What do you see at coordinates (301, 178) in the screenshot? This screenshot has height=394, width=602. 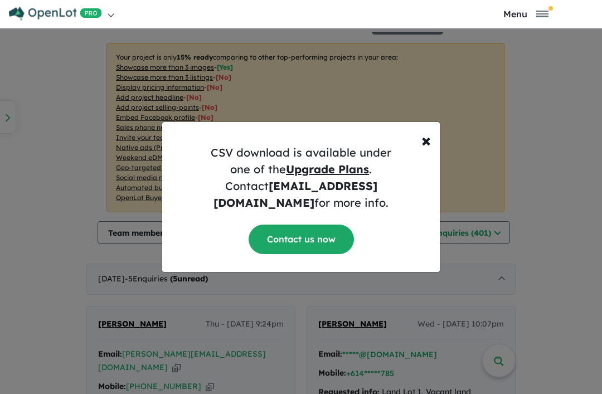 I see `h5: CSV download is available under one of the . Contact for more info.` at bounding box center [301, 178].